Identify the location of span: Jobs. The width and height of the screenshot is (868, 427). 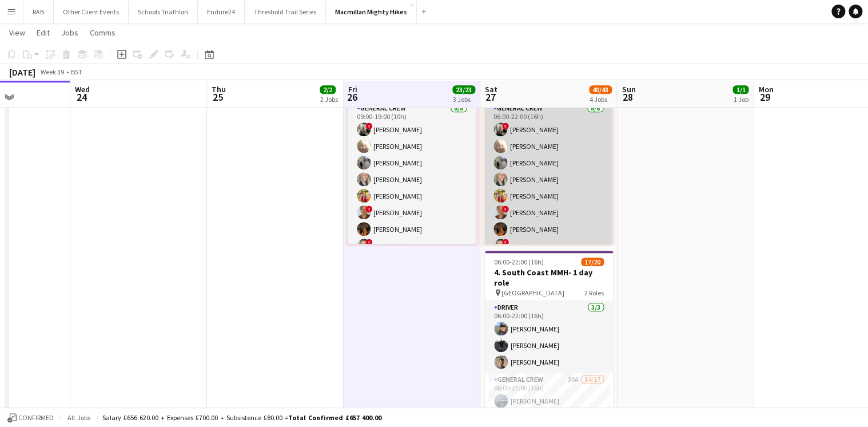
(70, 33).